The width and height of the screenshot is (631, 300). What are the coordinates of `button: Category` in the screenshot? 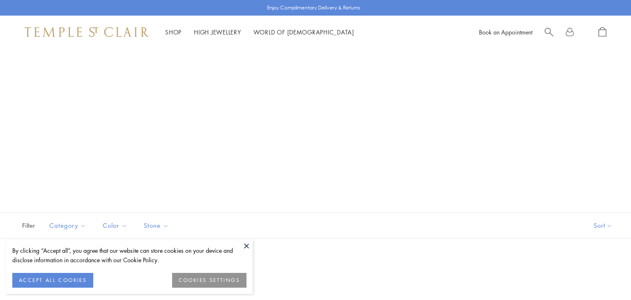 It's located at (68, 226).